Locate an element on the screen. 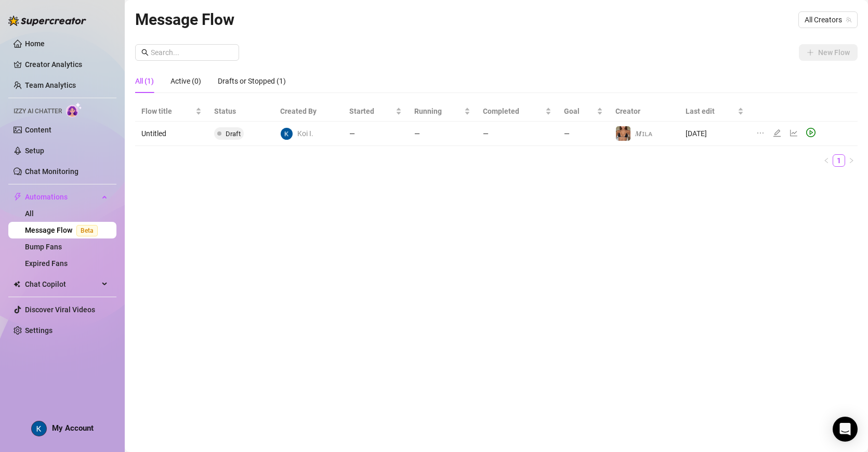 The image size is (868, 452). img: Koi Inc is located at coordinates (286, 133).